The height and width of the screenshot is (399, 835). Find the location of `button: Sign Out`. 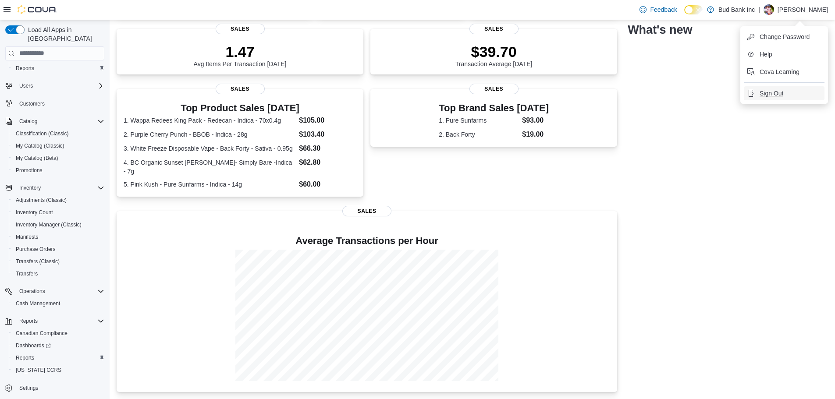

button: Sign Out is located at coordinates (784, 93).